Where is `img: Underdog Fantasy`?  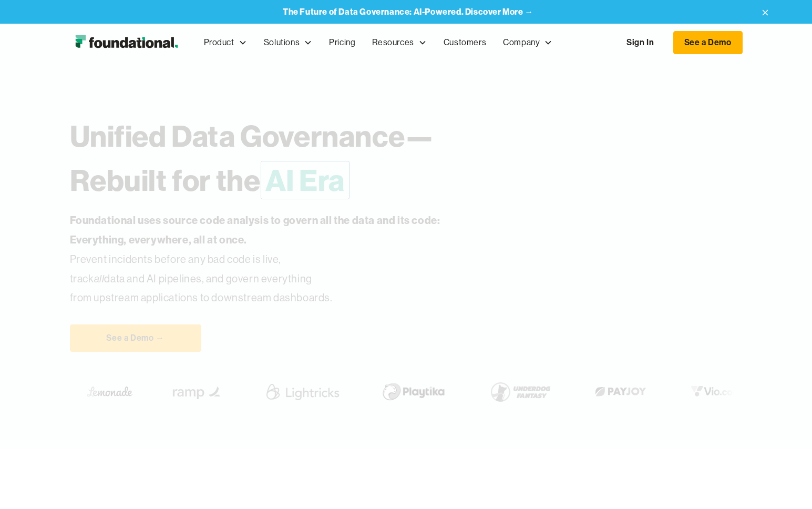
img: Underdog Fantasy is located at coordinates (501, 392).